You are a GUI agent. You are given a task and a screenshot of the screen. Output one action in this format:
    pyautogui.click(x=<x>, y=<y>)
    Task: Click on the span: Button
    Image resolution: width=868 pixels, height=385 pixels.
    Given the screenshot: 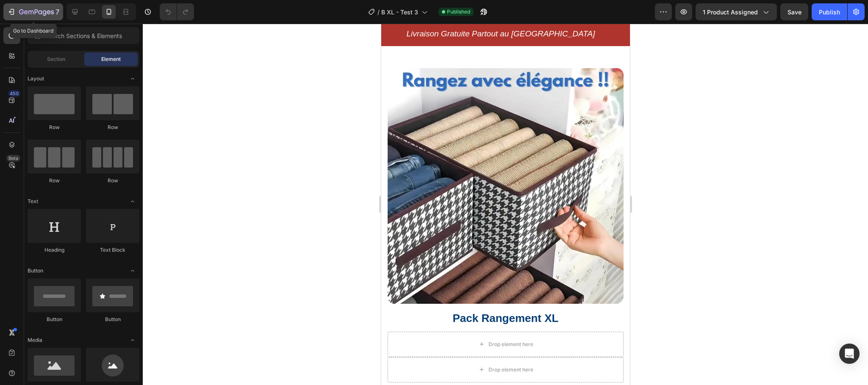 What is the action you would take?
    pyautogui.click(x=35, y=271)
    